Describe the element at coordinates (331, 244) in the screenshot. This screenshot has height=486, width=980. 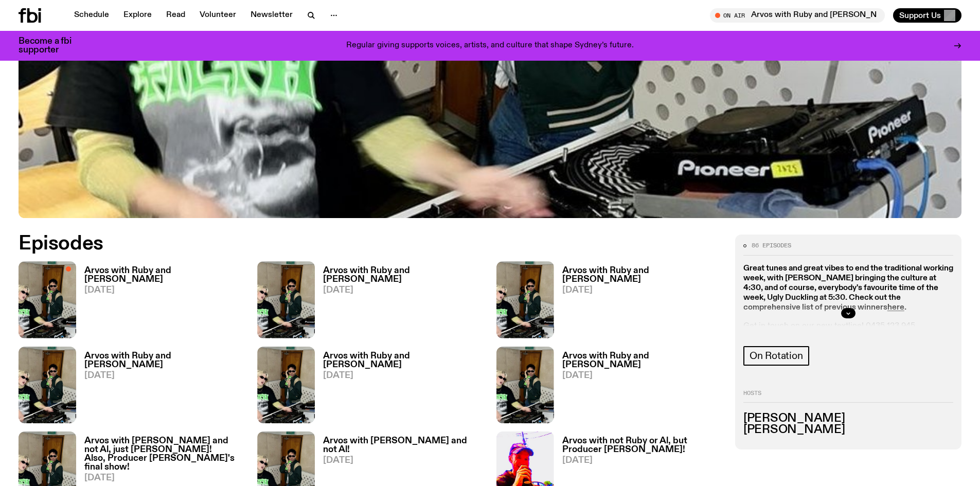
I see `h2: Episodes` at that location.